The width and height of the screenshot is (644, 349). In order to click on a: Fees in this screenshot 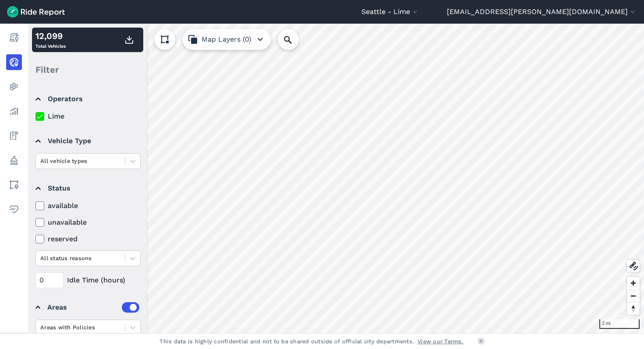, I will do `click(14, 136)`.